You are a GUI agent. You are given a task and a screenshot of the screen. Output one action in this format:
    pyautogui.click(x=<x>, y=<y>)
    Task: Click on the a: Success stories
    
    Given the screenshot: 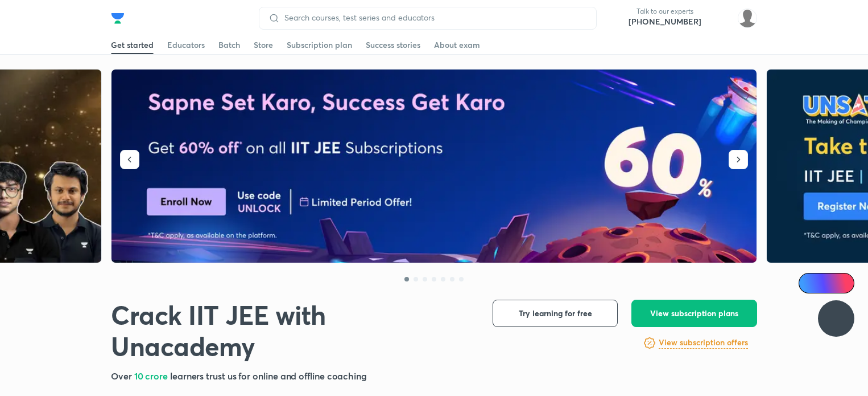 What is the action you would take?
    pyautogui.click(x=393, y=45)
    